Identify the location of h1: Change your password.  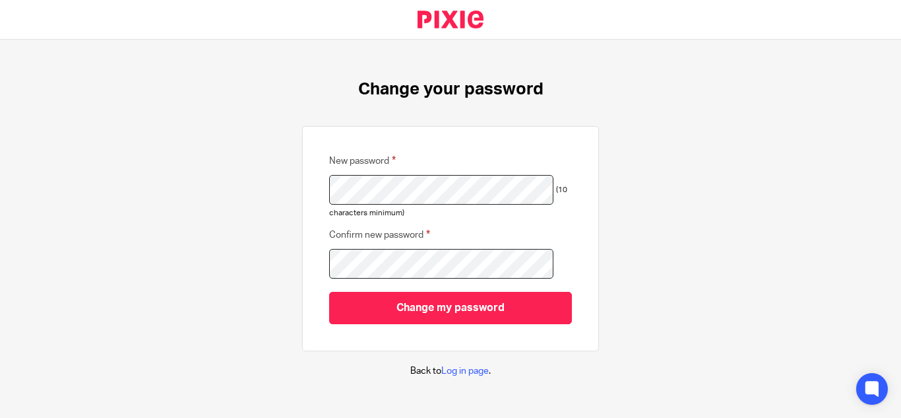
(451, 89).